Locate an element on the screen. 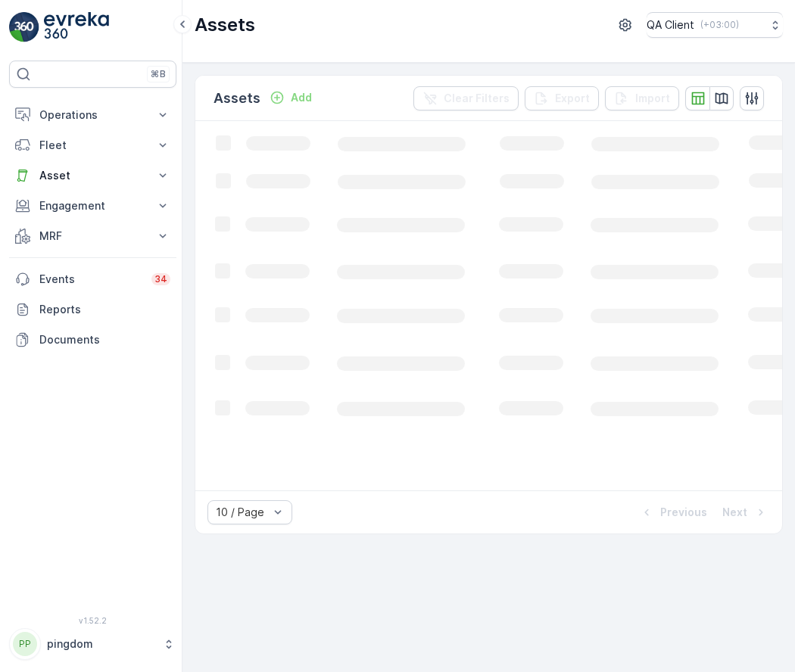  button: Engagement is located at coordinates (93, 206).